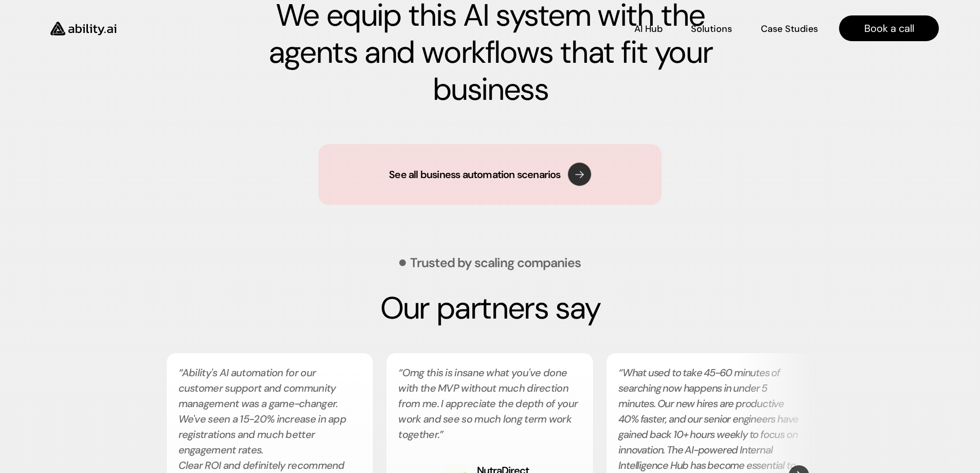 This screenshot has width=980, height=473. What do you see at coordinates (789, 28) in the screenshot?
I see `a: Case Studies` at bounding box center [789, 28].